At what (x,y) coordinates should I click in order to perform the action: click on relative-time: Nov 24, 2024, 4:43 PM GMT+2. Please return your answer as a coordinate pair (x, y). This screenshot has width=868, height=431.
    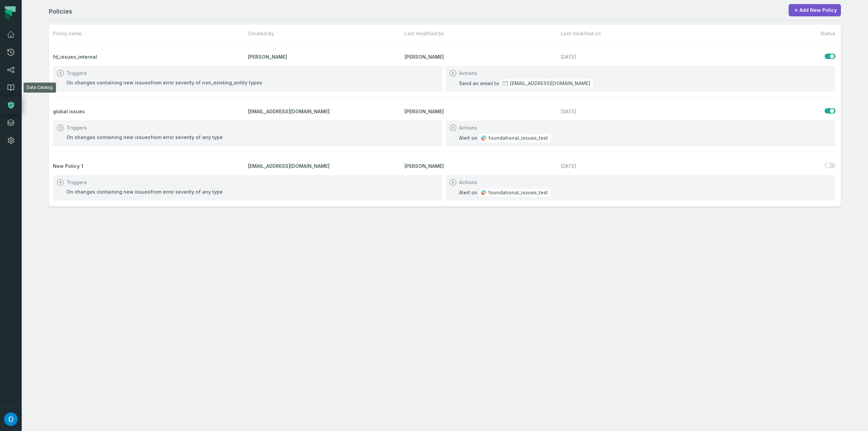
    Looking at the image, I should click on (638, 57).